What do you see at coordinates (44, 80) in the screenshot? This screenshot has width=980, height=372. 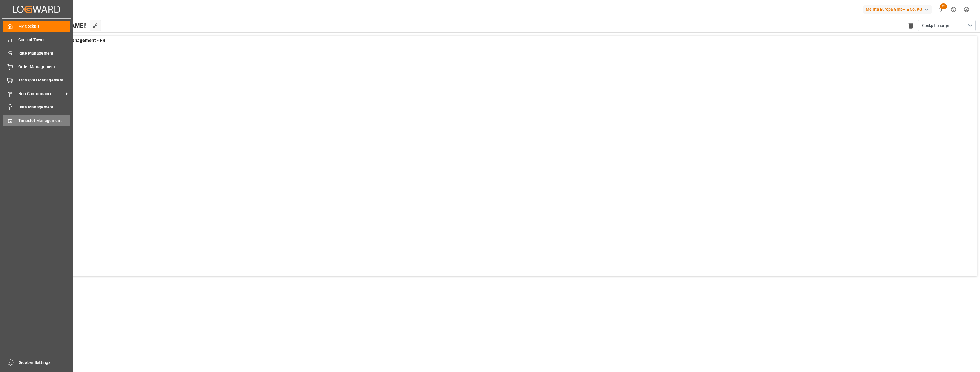 I see `span: Transport Management` at bounding box center [44, 80].